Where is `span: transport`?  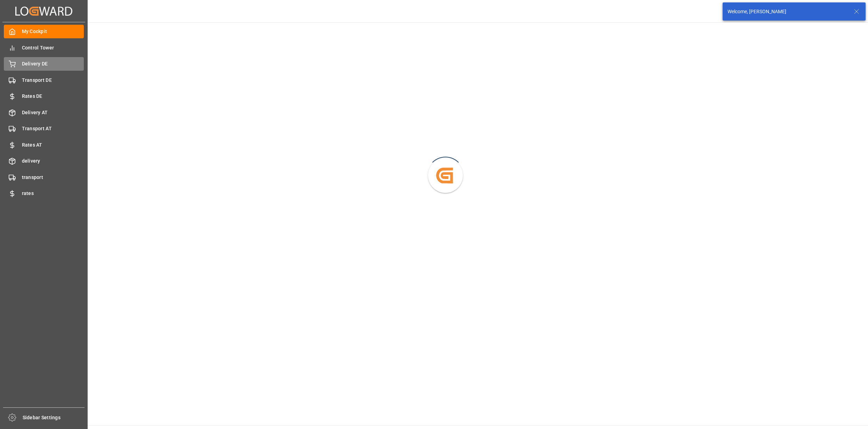 span: transport is located at coordinates (53, 177).